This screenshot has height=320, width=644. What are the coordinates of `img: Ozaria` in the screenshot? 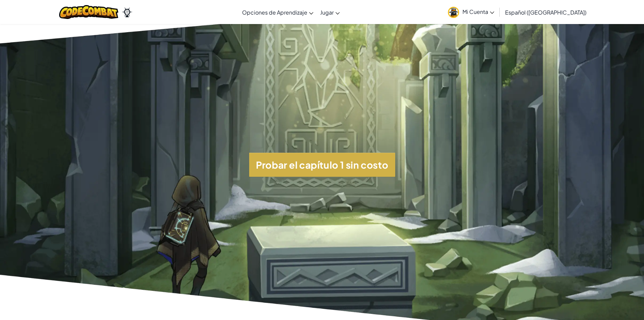 It's located at (127, 12).